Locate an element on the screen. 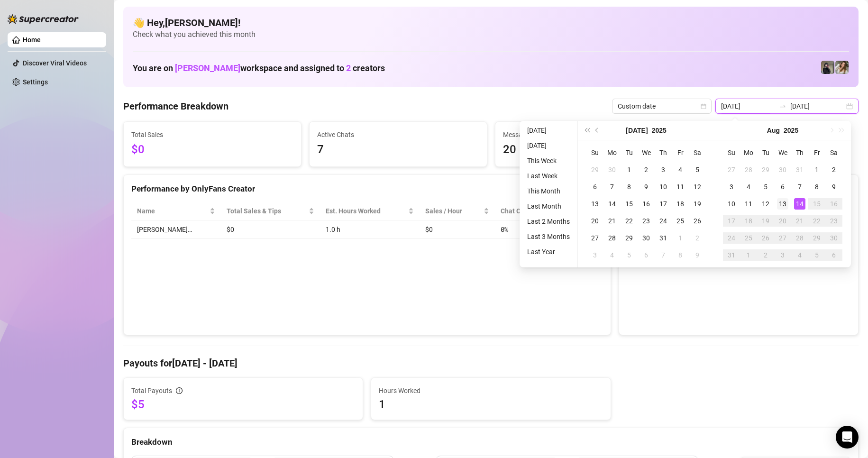 This screenshot has height=458, width=868. td: 2025-08-29 is located at coordinates (816, 238).